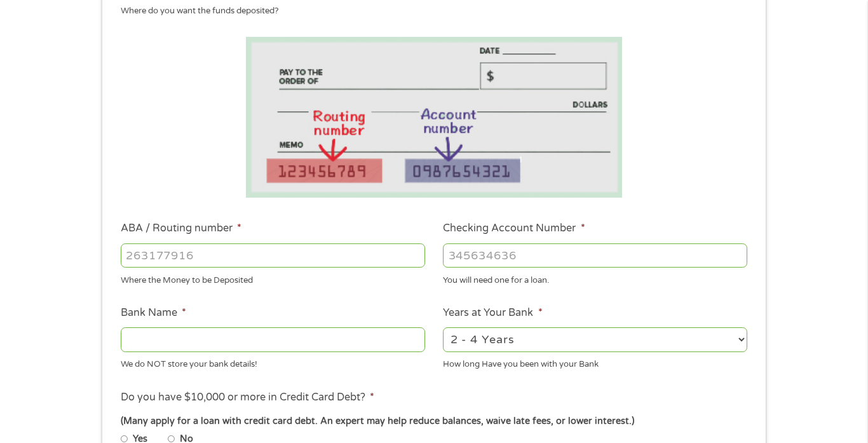 The height and width of the screenshot is (443, 868). What do you see at coordinates (595, 362) in the screenshot?
I see `div: How long Have you been with your Bank` at bounding box center [595, 362].